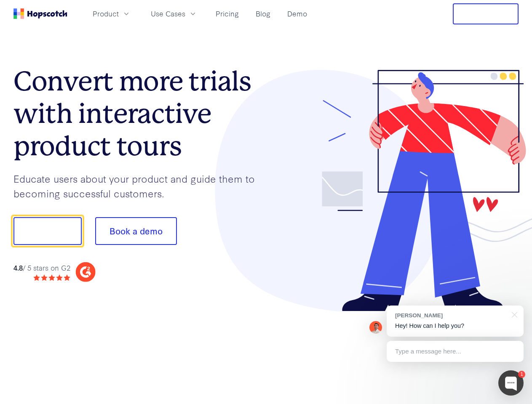 The width and height of the screenshot is (532, 404). What do you see at coordinates (263, 13) in the screenshot?
I see `a: Blog` at bounding box center [263, 13].